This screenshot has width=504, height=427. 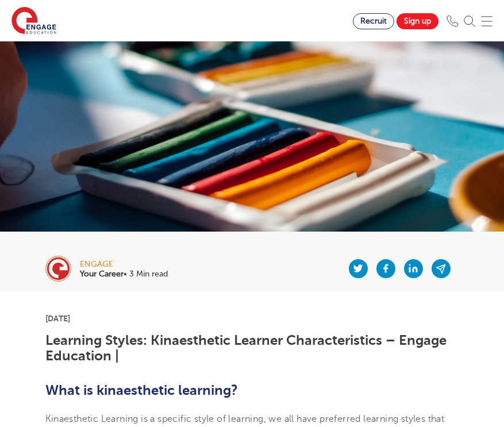 What do you see at coordinates (124, 274) in the screenshot?
I see `p: • 3 Min read` at bounding box center [124, 274].